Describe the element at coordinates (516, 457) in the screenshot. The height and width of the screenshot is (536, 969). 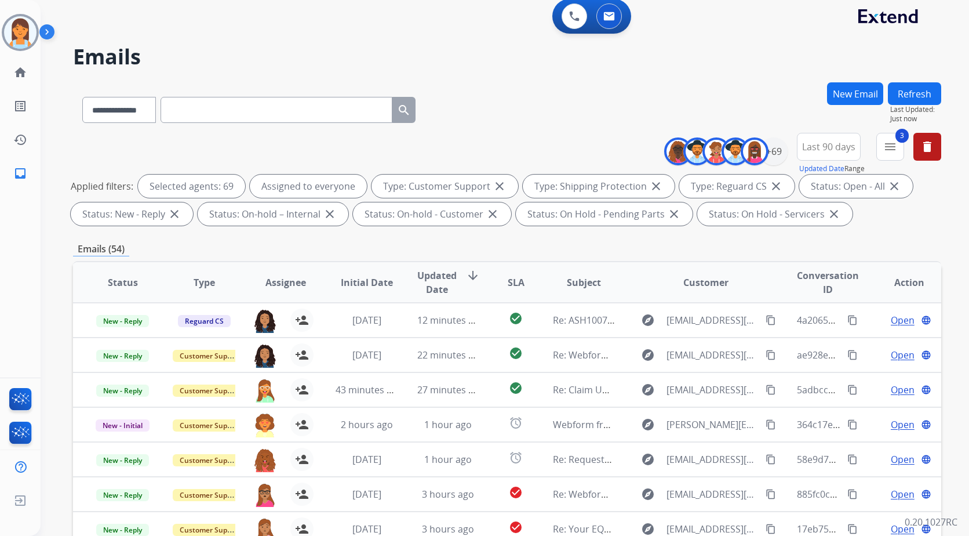
I see `mat-icon: alarm` at that location.